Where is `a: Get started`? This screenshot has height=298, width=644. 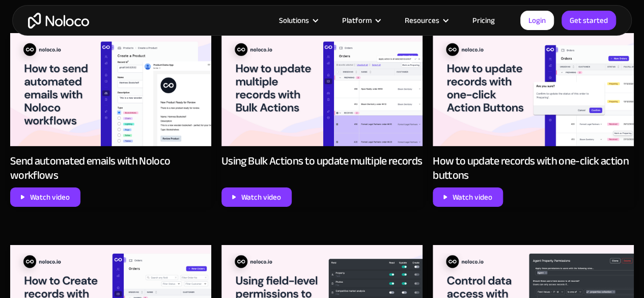 a: Get started is located at coordinates (589, 20).